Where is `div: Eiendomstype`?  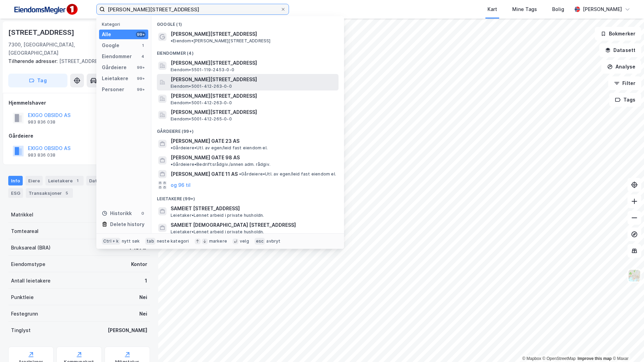 div: Eiendomstype is located at coordinates (28, 264).